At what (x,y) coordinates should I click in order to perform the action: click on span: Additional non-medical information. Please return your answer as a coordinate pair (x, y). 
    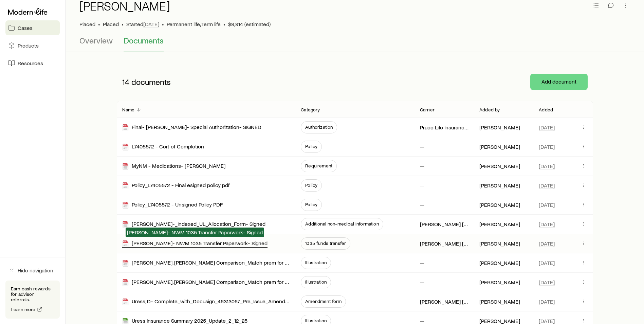
    Looking at the image, I should click on (342, 224).